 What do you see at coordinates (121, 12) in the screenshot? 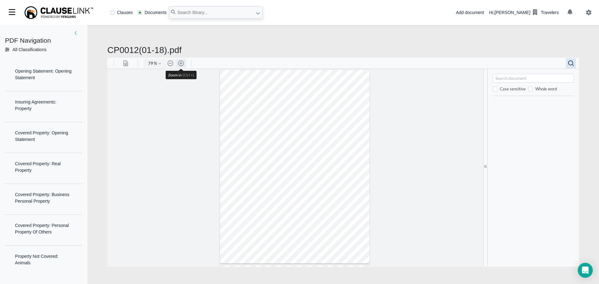
I see `label: Clauses` at bounding box center [121, 12].